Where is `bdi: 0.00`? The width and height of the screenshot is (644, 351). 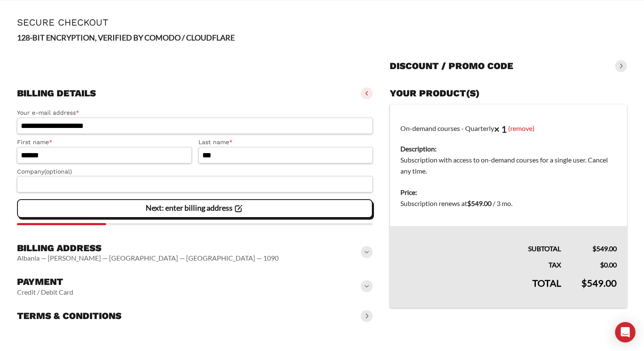 bdi: 0.00 is located at coordinates (609, 265).